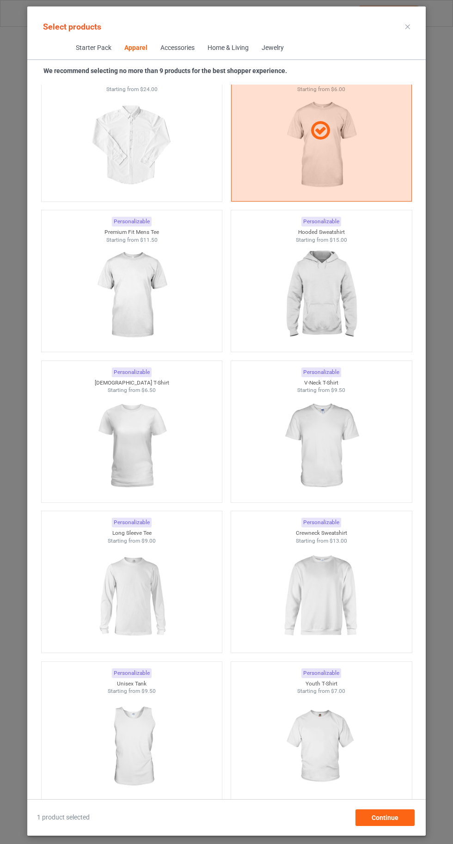 The image size is (453, 844). Describe the element at coordinates (148, 240) in the screenshot. I see `span: $11.50` at that location.